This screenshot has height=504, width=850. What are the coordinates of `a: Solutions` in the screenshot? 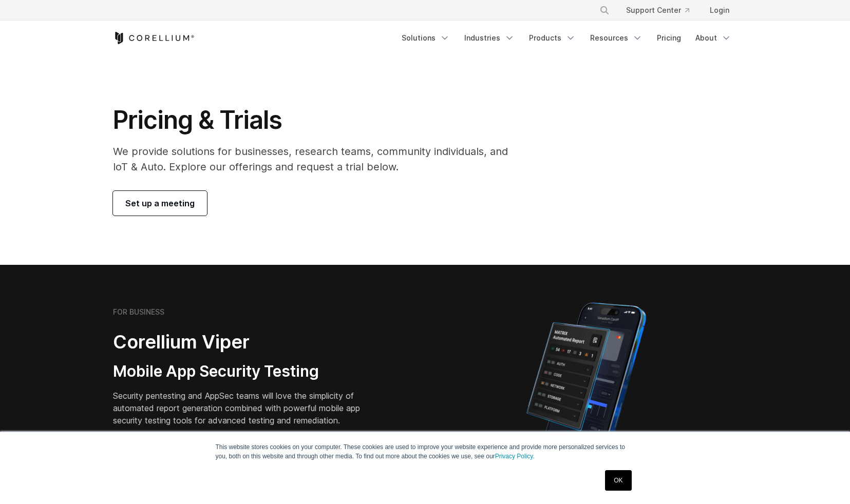 It's located at (426, 38).